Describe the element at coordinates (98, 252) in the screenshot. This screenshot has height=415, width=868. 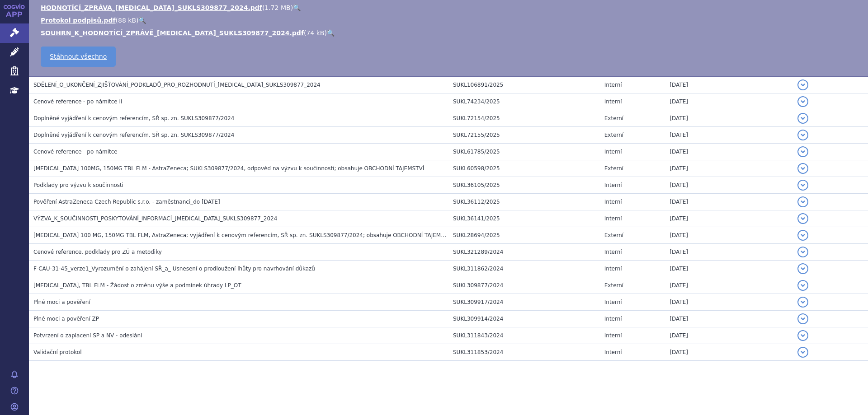
I see `span: Cenové reference, podklady pro ZÚ a metodiky` at that location.